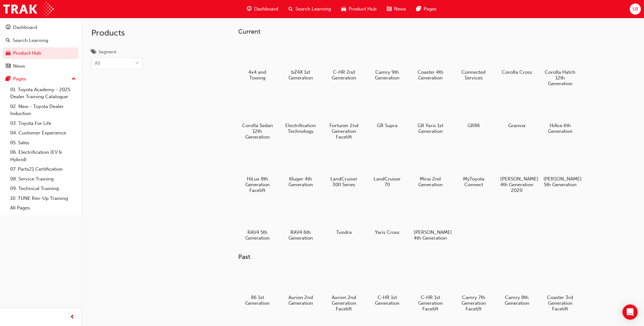 Image resolution: width=644 pixels, height=326 pixels. What do you see at coordinates (72, 318) in the screenshot?
I see `span: prev-icon` at bounding box center [72, 318].